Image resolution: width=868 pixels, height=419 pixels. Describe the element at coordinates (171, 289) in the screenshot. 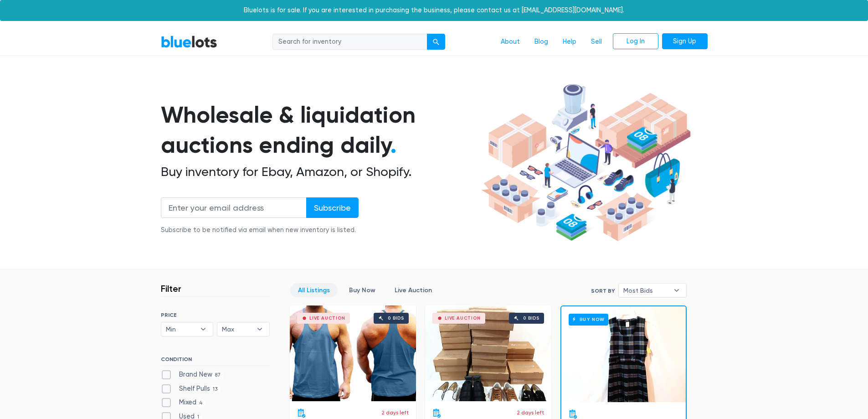

I see `h3: Filter` at that location.